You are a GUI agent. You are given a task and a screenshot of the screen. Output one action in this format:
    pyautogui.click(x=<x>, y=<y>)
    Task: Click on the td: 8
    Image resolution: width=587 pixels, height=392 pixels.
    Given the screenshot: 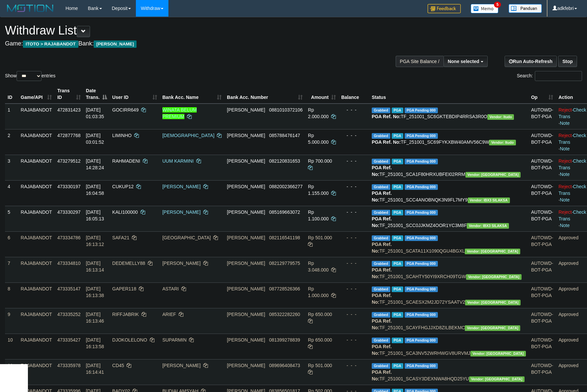 What is the action you would take?
    pyautogui.click(x=11, y=295)
    